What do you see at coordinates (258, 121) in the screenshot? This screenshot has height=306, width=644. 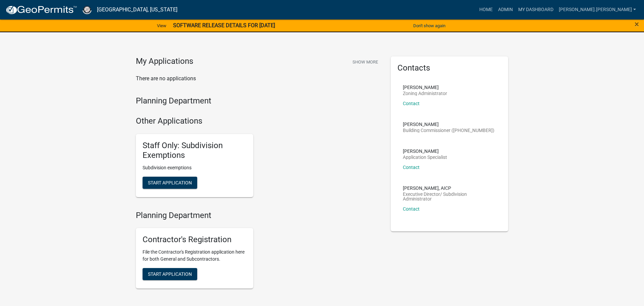 I see `h4: Other Applications` at bounding box center [258, 121].